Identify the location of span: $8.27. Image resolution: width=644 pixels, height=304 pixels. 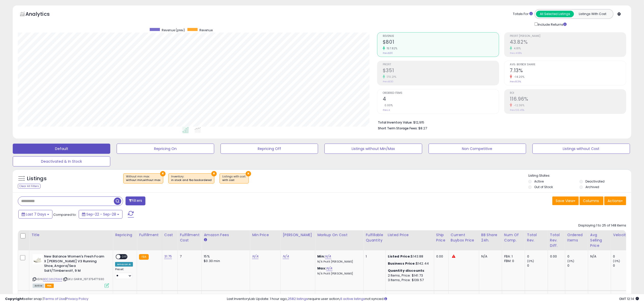
(422, 128).